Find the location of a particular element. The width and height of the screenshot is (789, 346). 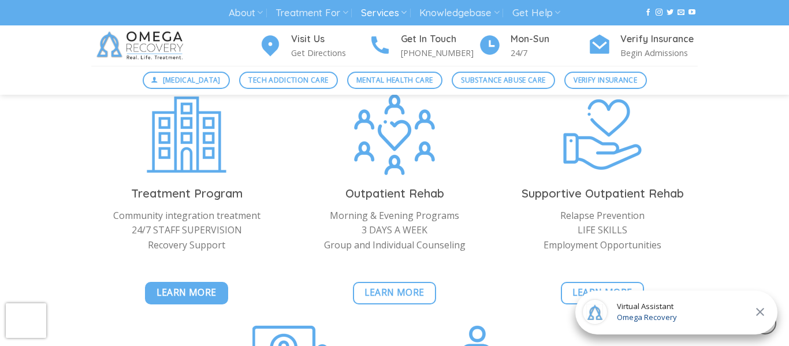

h4: Verify Insurance is located at coordinates (659, 39).